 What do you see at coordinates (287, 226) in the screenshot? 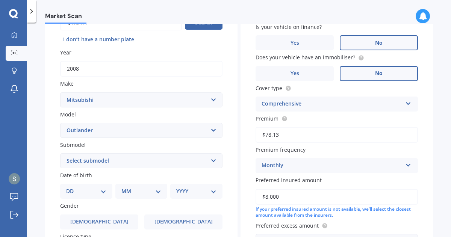
I see `span: Preferred excess amount` at bounding box center [287, 226].